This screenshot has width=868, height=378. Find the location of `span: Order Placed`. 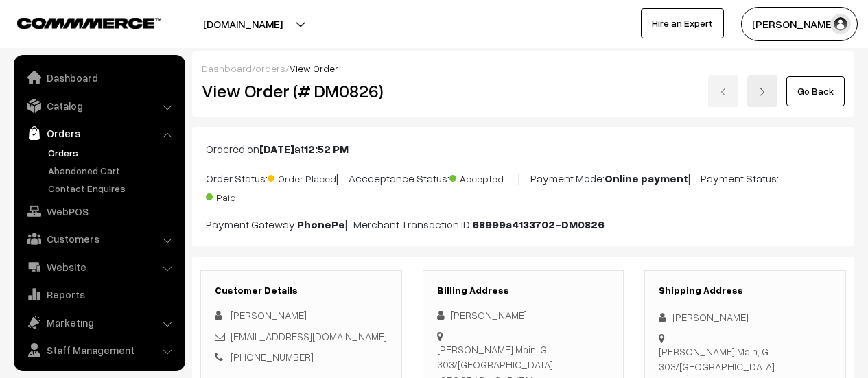

span: Order Placed is located at coordinates (302, 177).